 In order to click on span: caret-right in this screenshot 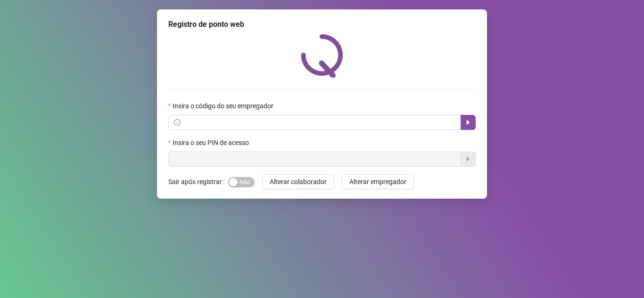, I will do `click(468, 122)`.